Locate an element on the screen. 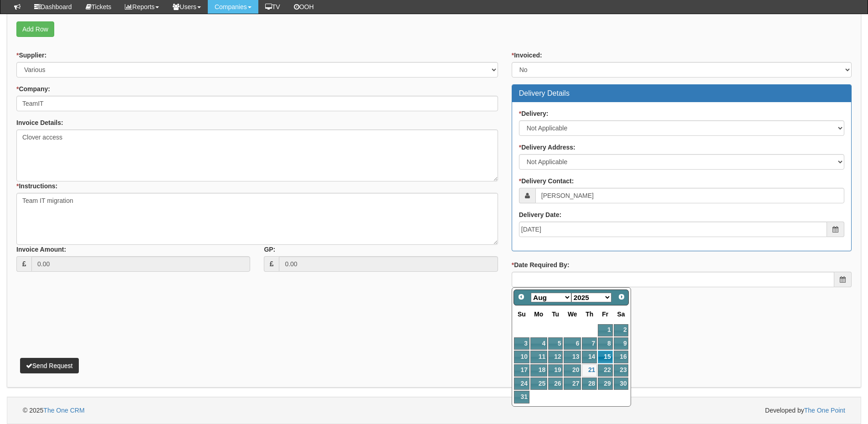 This screenshot has height=424, width=868. span: Prev is located at coordinates (521, 297).